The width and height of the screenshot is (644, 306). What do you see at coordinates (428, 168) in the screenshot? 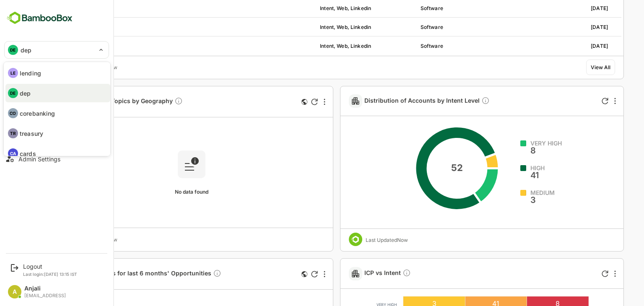
I see `text: 52` at bounding box center [428, 168].